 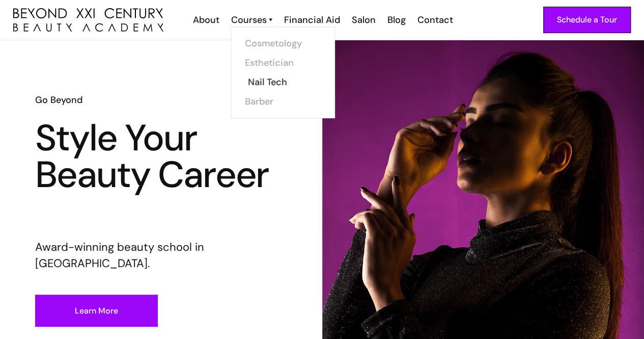 What do you see at coordinates (284, 43) in the screenshot?
I see `a: Cosmetology` at bounding box center [284, 43].